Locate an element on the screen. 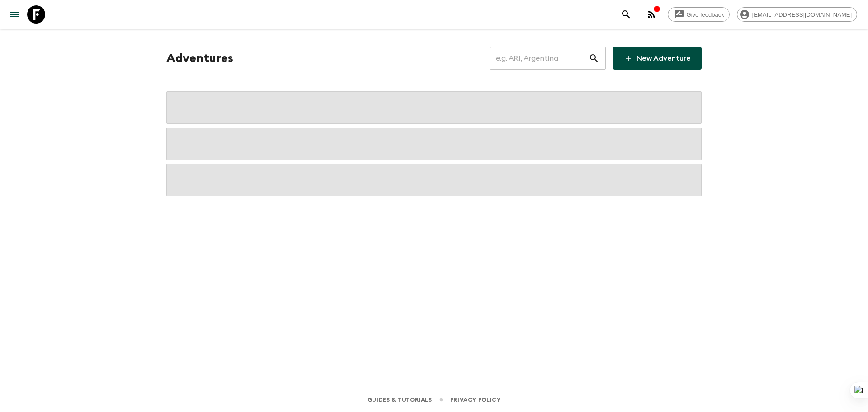 The image size is (868, 412). a: Privacy Policy is located at coordinates (475, 400).